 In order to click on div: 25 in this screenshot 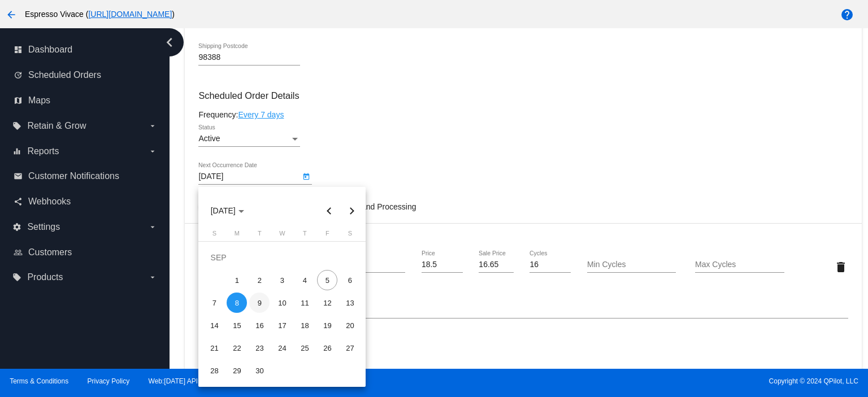, I will do `click(305, 347)`.